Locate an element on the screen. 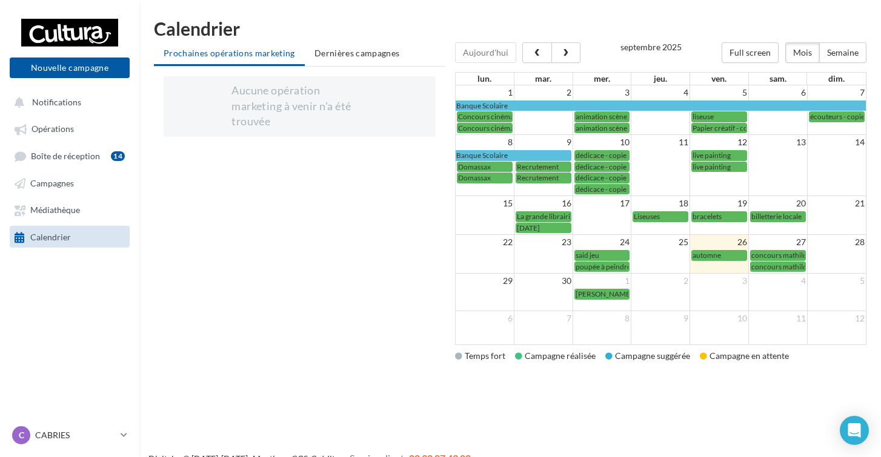 This screenshot has height=457, width=881. div: Campagne en attente is located at coordinates (744, 356).